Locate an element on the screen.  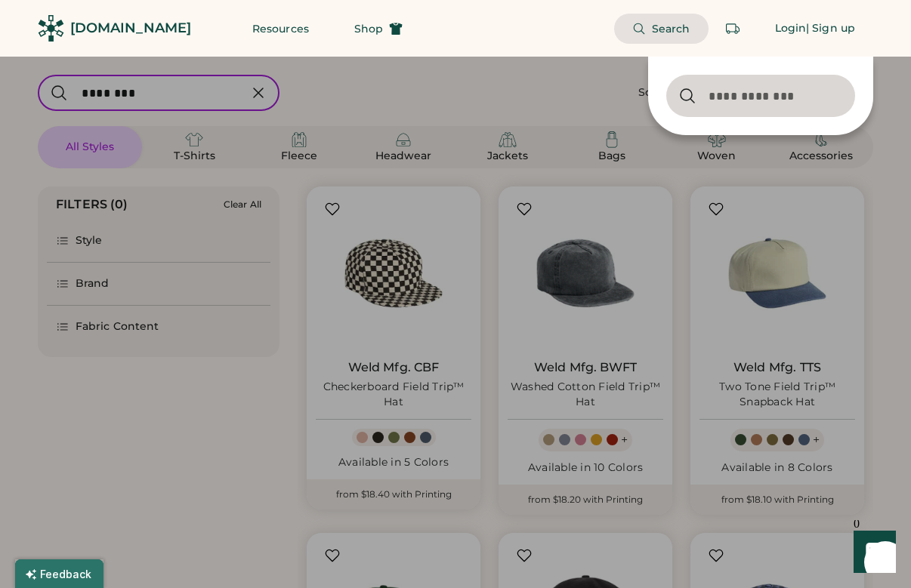
button: Search is located at coordinates (661, 29).